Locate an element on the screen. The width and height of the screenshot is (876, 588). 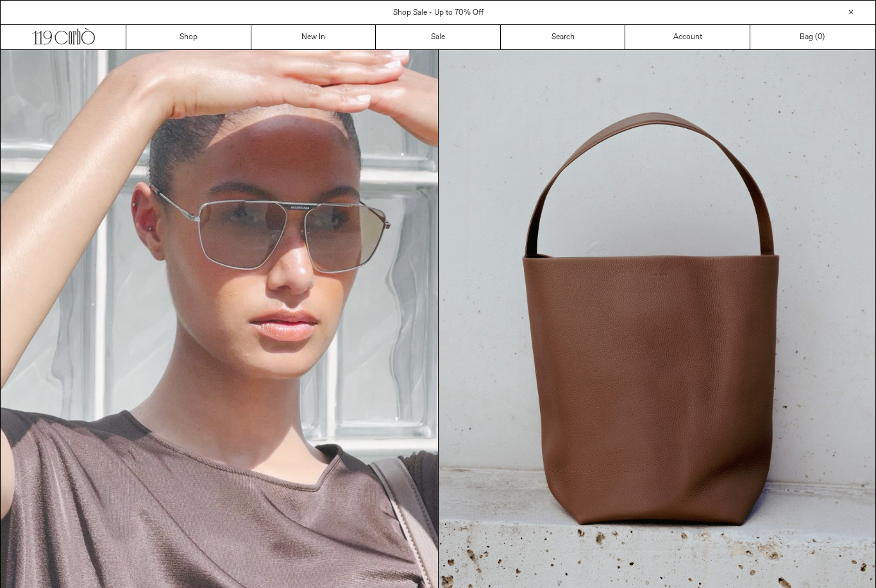
a: Sale is located at coordinates (438, 37).